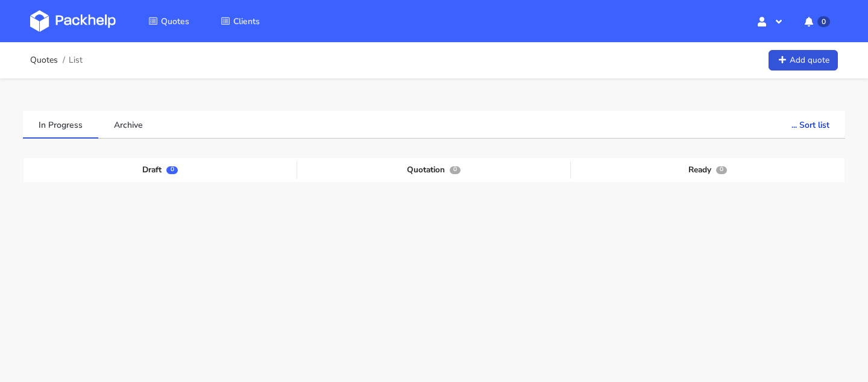 The width and height of the screenshot is (868, 382). Describe the element at coordinates (811, 124) in the screenshot. I see `button: ... Sort list` at that location.